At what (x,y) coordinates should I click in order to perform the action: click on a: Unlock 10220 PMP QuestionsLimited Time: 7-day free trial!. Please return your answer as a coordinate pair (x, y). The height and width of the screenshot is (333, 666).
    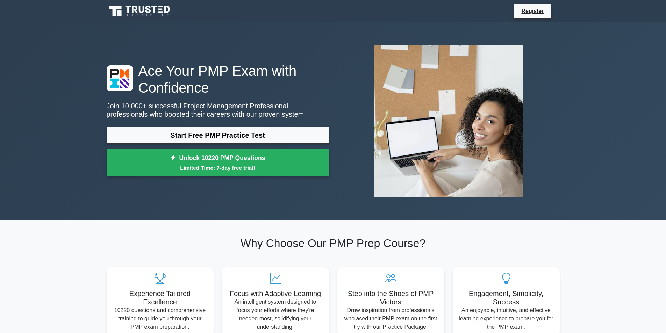
    Looking at the image, I should click on (218, 163).